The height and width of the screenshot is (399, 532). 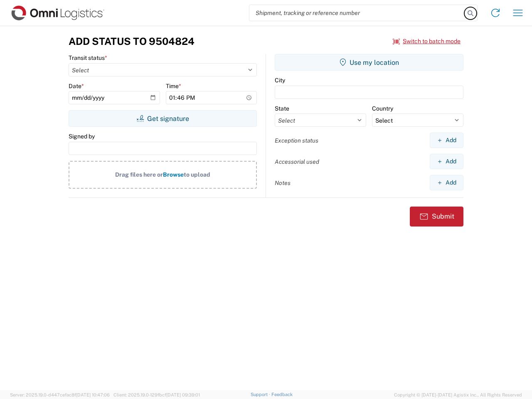 What do you see at coordinates (87, 58) in the screenshot?
I see `label: Transit status` at bounding box center [87, 58].